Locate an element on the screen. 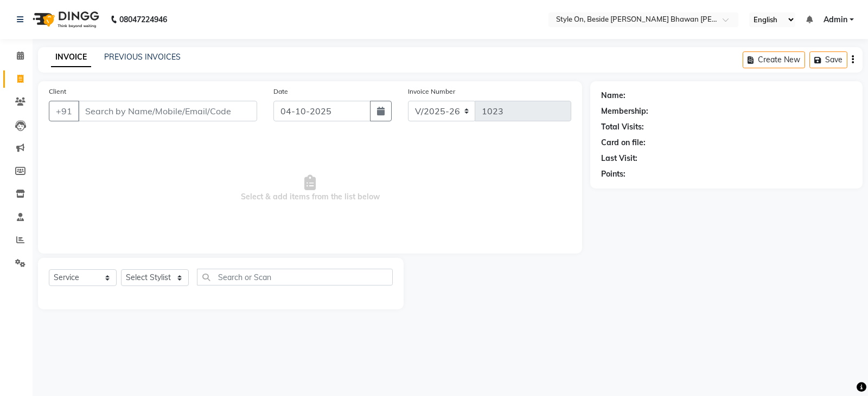 The height and width of the screenshot is (396, 868). input: Search by Name/Mobile/Email/Code is located at coordinates (168, 111).